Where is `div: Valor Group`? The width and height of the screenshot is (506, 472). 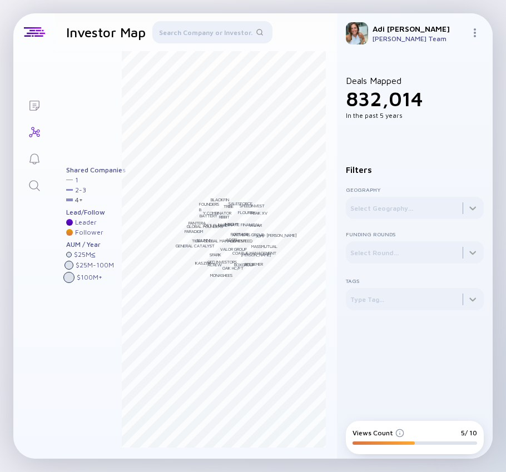
div: Valor Group is located at coordinates (233, 249).